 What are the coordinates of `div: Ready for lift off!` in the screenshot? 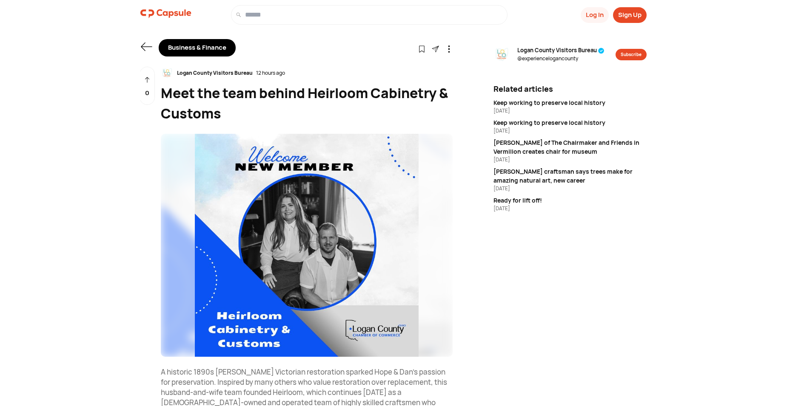 It's located at (570, 200).